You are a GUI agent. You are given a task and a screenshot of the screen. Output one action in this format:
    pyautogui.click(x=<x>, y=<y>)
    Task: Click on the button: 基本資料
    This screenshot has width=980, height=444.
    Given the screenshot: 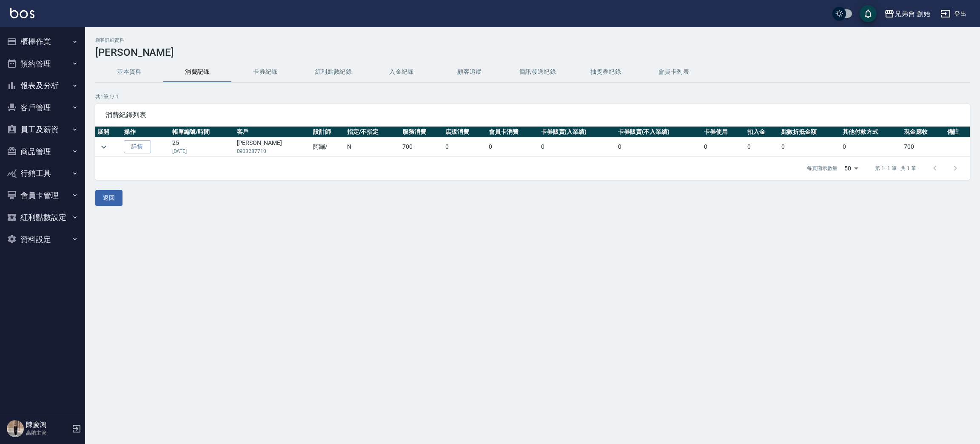 What is the action you would take?
    pyautogui.click(x=130, y=72)
    